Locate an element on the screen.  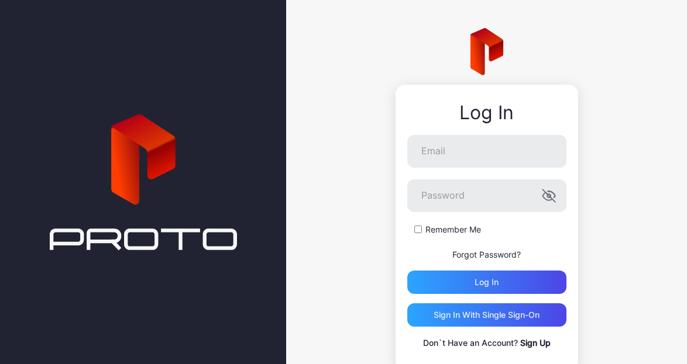
button: Password is located at coordinates (549, 196).